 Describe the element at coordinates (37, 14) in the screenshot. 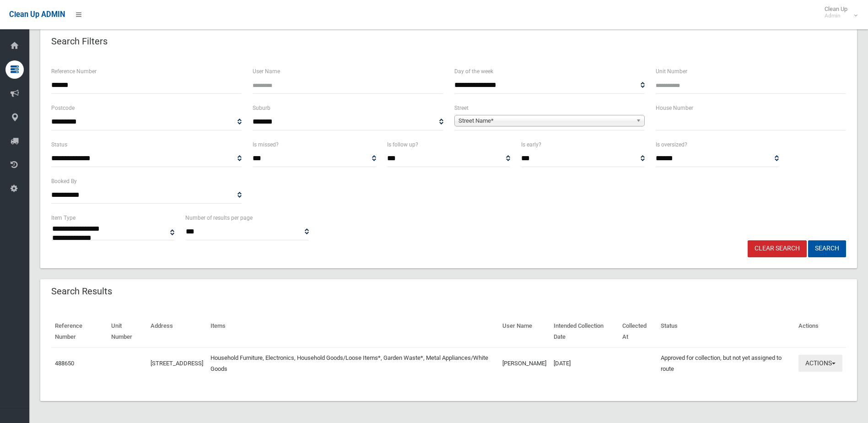

I see `span: Clean Up ADMIN` at that location.